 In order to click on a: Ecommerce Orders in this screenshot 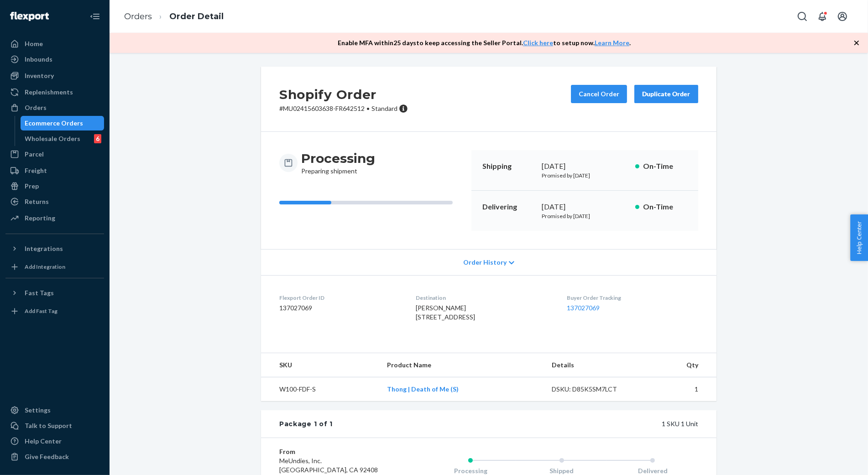, I will do `click(63, 123)`.